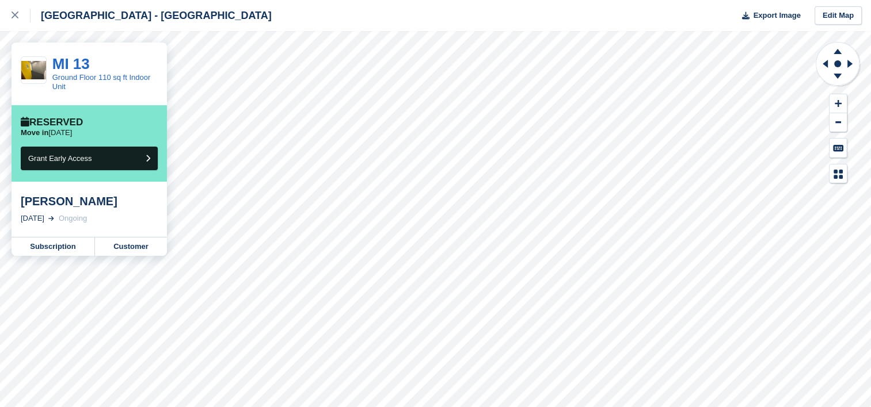 Image resolution: width=871 pixels, height=407 pixels. What do you see at coordinates (101, 82) in the screenshot?
I see `a: Ground Floor 110 sq ft Indoor Unit` at bounding box center [101, 82].